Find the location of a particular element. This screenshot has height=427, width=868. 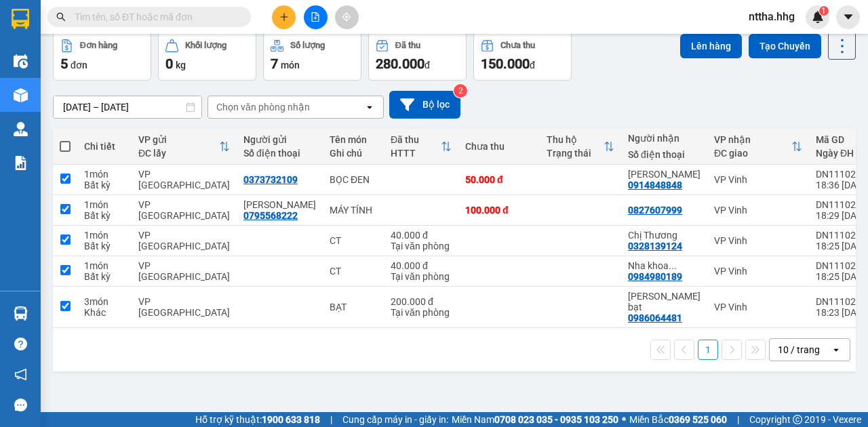

button: Chưa thu150.000đ is located at coordinates (522, 56).